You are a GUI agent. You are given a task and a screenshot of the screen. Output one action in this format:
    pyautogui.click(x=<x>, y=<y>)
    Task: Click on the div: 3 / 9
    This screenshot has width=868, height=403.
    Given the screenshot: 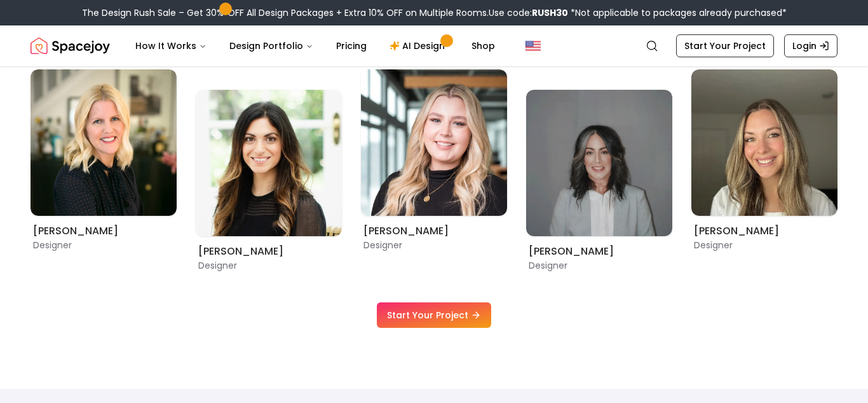 What is the action you would take?
    pyautogui.click(x=104, y=150)
    